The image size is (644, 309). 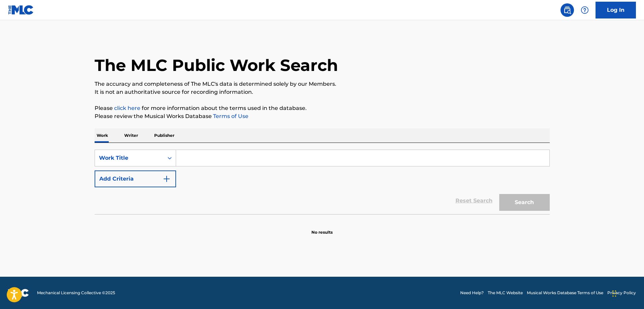 What do you see at coordinates (129, 158) in the screenshot?
I see `div: Work Title` at bounding box center [129, 158].